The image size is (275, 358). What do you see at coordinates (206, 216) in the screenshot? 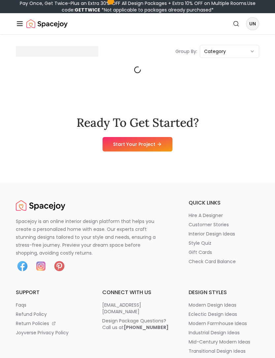
I see `p: hire a designer` at bounding box center [206, 216].